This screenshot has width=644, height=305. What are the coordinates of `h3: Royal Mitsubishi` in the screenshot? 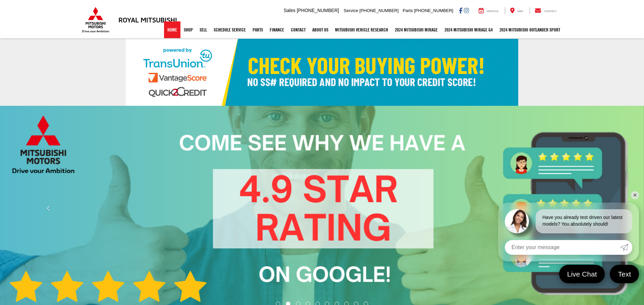 It's located at (147, 20).